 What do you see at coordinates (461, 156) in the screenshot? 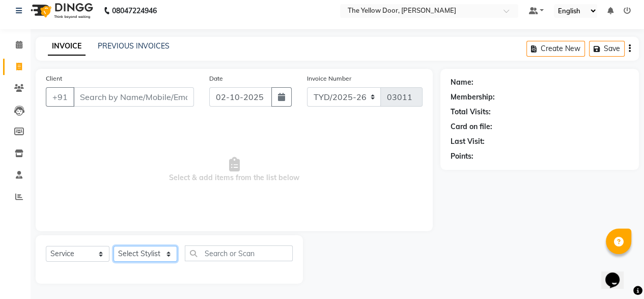
I see `div: Points:` at bounding box center [461, 156].